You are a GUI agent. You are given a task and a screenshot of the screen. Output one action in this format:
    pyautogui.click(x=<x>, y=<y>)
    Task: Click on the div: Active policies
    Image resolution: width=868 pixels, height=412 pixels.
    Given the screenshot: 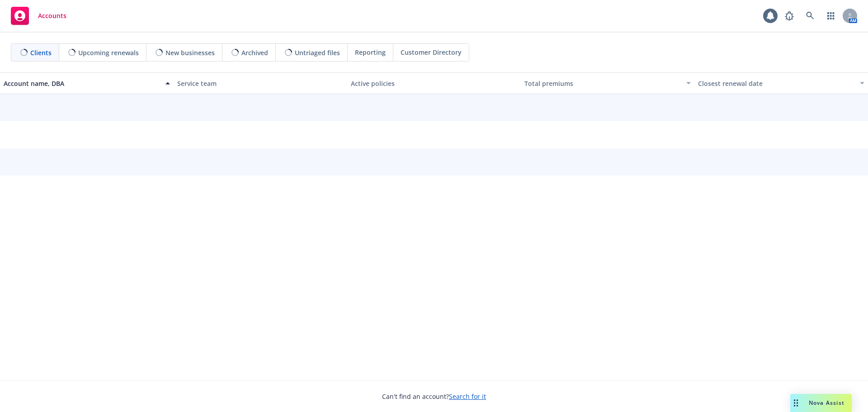 What is the action you would take?
    pyautogui.click(x=434, y=83)
    